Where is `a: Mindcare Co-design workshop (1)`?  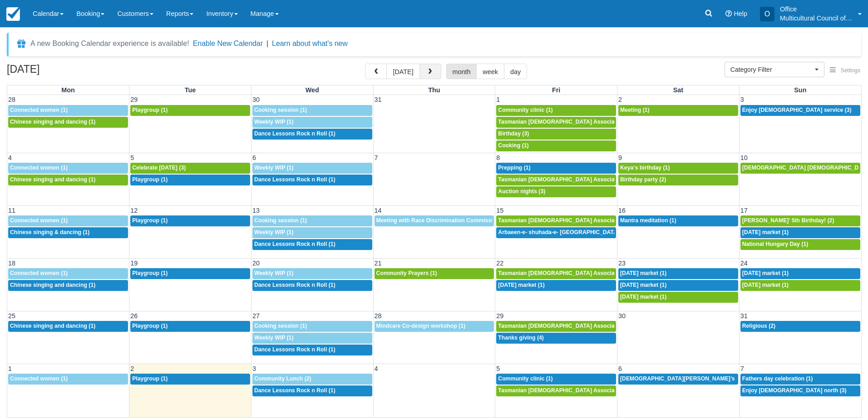
a: Mindcare Co-design workshop (1) is located at coordinates (434, 326).